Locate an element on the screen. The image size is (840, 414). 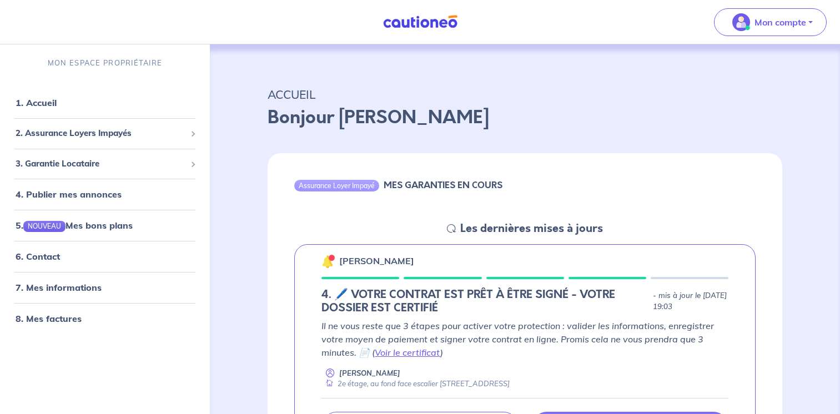
a: 6. Contact is located at coordinates (38, 257).